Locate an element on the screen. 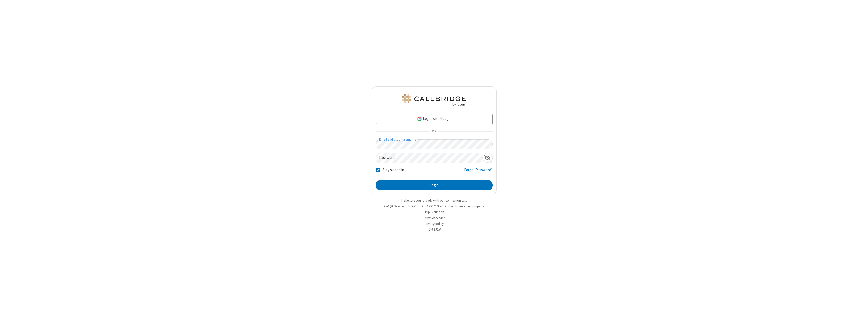 The image size is (868, 322). input: Password is located at coordinates (429, 158).